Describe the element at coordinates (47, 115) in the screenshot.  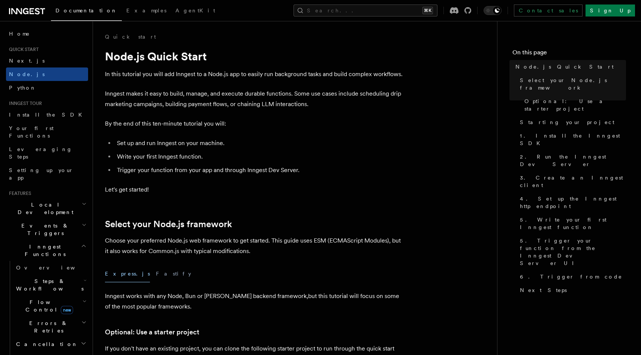
I see `a: Install the SDK` at that location.